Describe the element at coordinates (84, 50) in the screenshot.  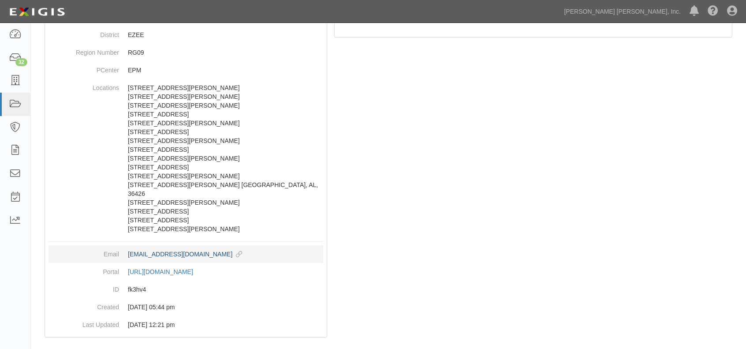
I see `dt: Region Number` at that location.